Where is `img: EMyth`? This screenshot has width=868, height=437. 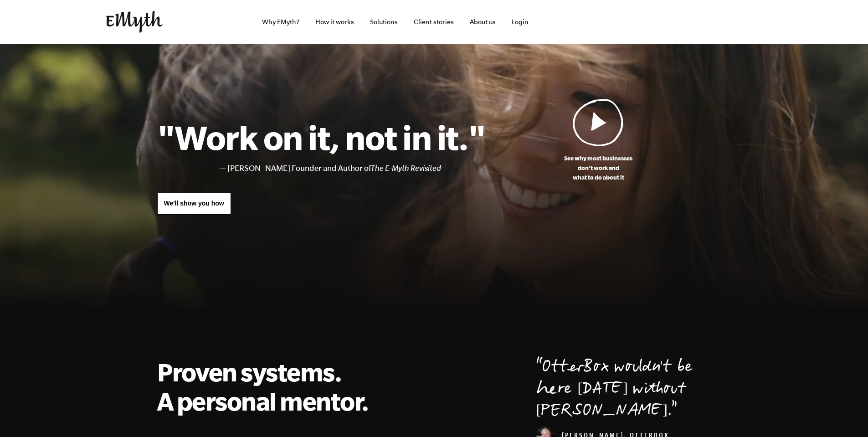
img: EMyth is located at coordinates (135, 22).